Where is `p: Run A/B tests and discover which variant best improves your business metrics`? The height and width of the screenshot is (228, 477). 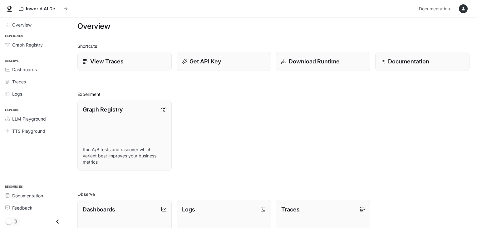 p: Run A/B tests and discover which variant best improves your business metrics is located at coordinates (125, 156).